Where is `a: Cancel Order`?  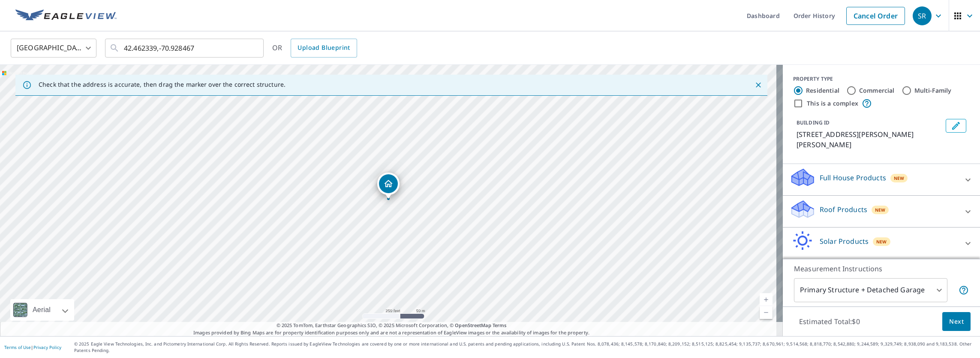 a: Cancel Order is located at coordinates (876, 16).